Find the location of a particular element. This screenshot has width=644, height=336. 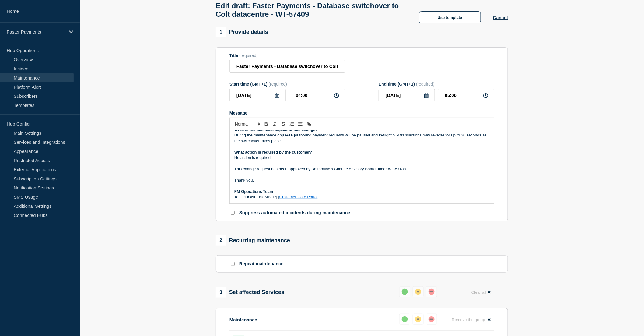

input: Title is located at coordinates (287, 66).